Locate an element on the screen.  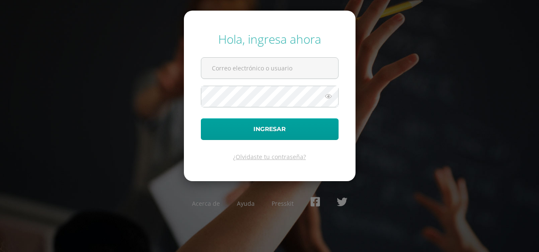
a: ¿Olvidaste tu contraseña? is located at coordinates (269, 156).